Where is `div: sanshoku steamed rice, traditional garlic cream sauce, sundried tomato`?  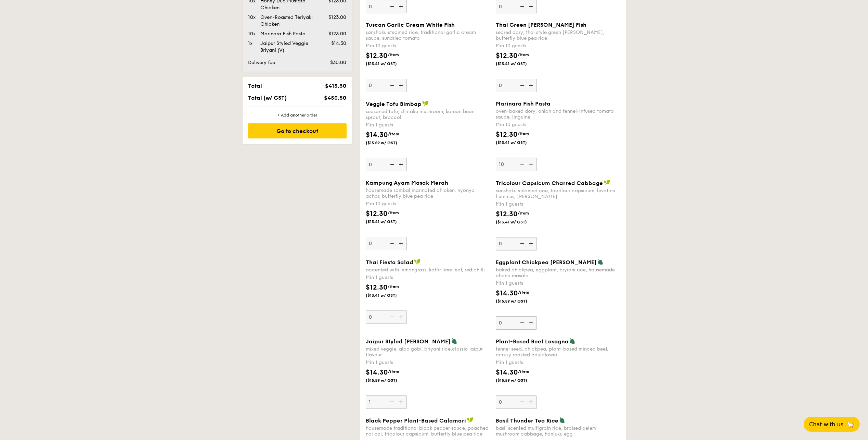
div: sanshoku steamed rice, traditional garlic cream sauce, sundried tomato is located at coordinates (428, 35).